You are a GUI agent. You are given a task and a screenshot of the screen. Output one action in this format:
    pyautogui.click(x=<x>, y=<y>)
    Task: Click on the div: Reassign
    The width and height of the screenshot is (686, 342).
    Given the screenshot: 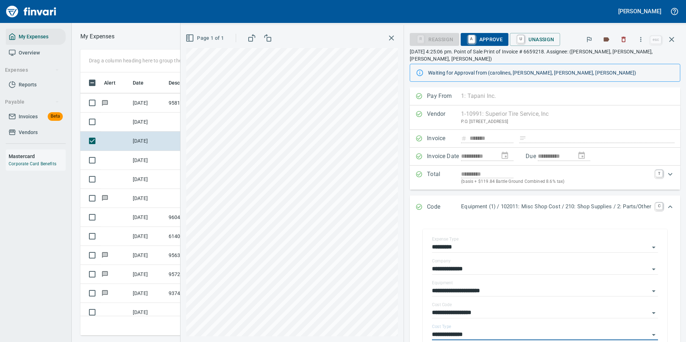 What is the action you would take?
    pyautogui.click(x=434, y=39)
    